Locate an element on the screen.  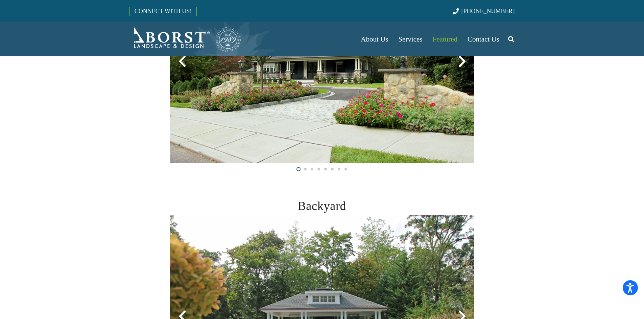
a: CONNECT WITH US! is located at coordinates (163, 11).